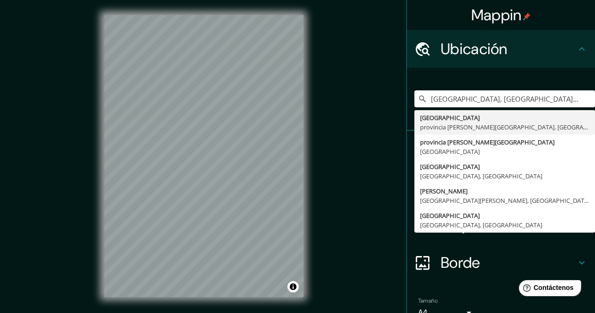 This screenshot has width=595, height=313. I want to click on img: pin-icon.png, so click(527, 16).